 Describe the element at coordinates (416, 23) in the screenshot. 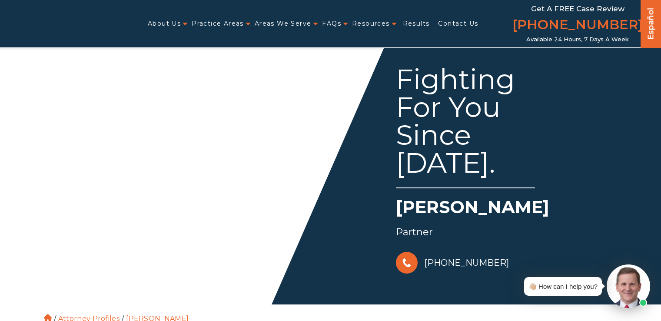

I see `a: Results` at that location.